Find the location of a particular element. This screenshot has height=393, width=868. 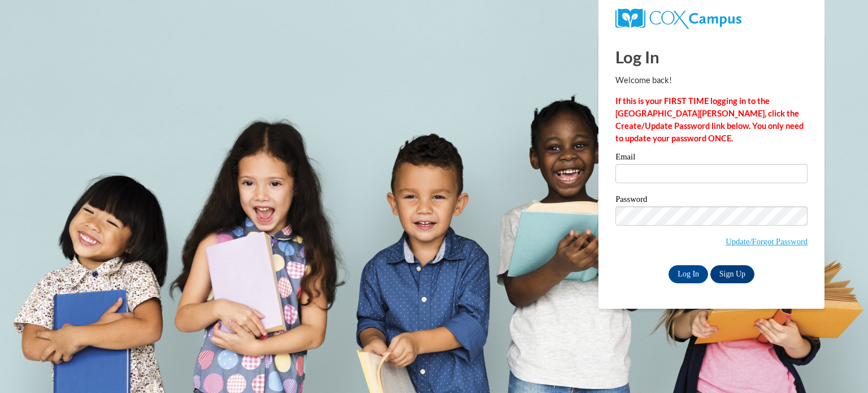

label: Email is located at coordinates (711, 159).